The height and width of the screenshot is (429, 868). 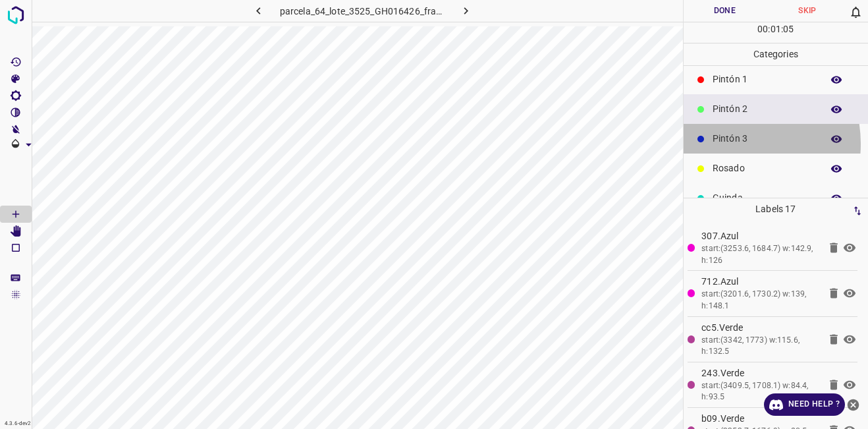 I want to click on div: 4.3.6-dev2, so click(x=18, y=424).